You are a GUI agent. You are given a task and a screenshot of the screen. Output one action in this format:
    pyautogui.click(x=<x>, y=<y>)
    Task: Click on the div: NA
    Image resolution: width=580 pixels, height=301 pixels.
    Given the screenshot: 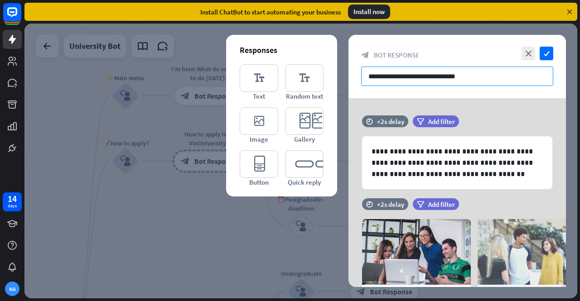 What is the action you would take?
    pyautogui.click(x=12, y=289)
    